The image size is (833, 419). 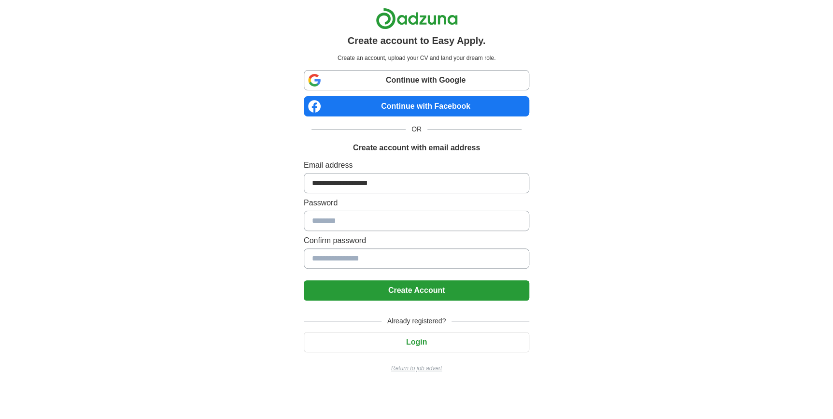 I want to click on p: Return to job advert, so click(x=416, y=368).